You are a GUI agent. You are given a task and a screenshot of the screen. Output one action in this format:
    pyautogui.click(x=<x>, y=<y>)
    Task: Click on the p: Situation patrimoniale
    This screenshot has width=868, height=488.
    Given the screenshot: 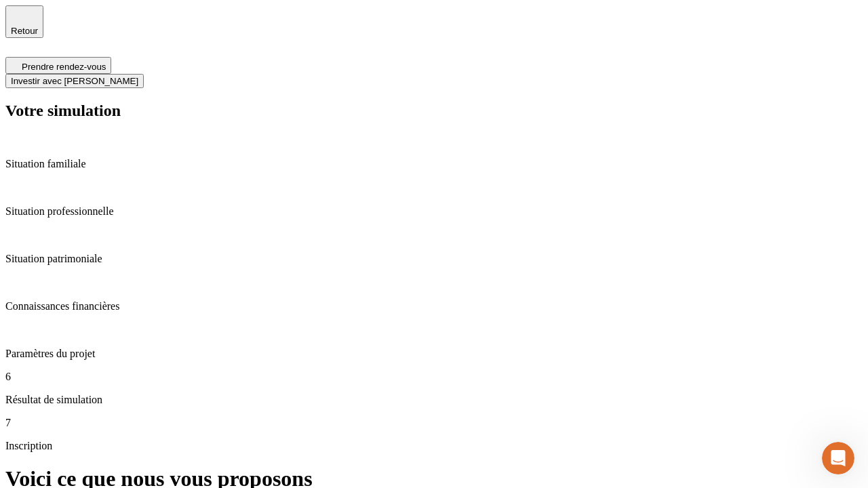 What is the action you would take?
    pyautogui.click(x=434, y=259)
    